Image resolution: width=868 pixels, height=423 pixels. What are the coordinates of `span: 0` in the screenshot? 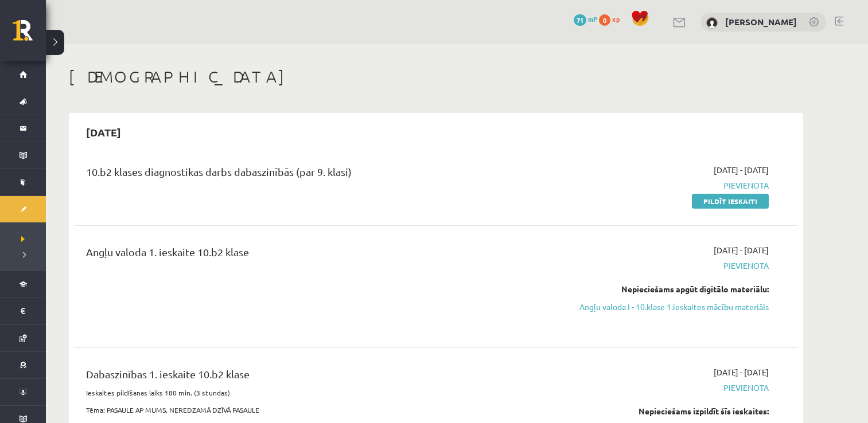 It's located at (605, 20).